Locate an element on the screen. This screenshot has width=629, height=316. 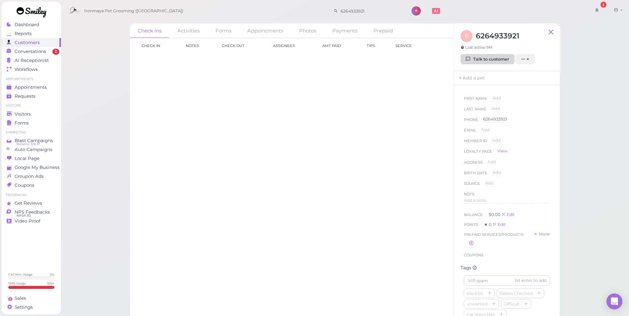
a: Coupons is located at coordinates (31, 185).